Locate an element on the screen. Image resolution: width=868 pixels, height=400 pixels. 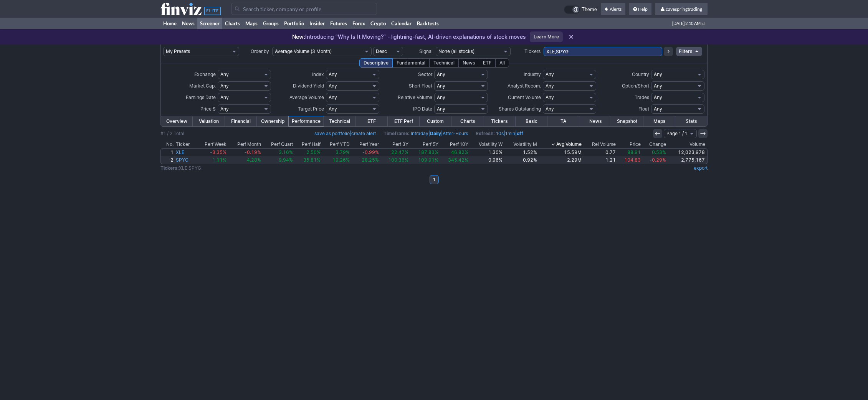
a: 3.79% is located at coordinates (336, 152).